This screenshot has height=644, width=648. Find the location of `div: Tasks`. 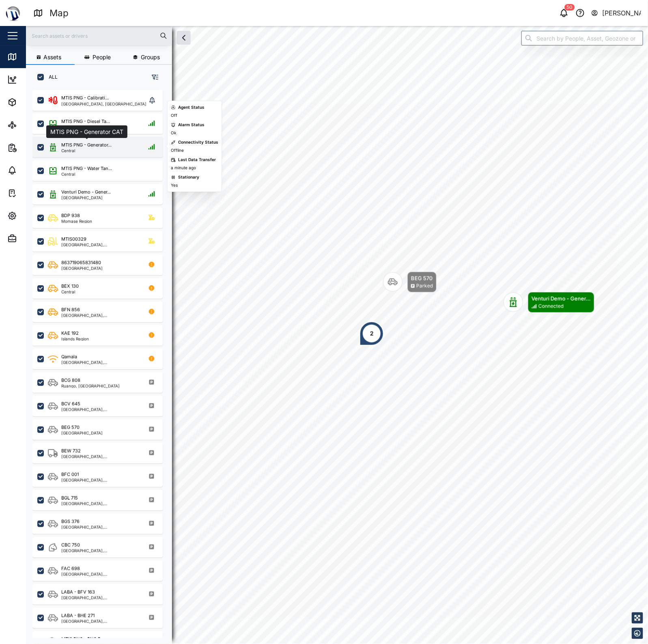

div: Tasks is located at coordinates (32, 193).